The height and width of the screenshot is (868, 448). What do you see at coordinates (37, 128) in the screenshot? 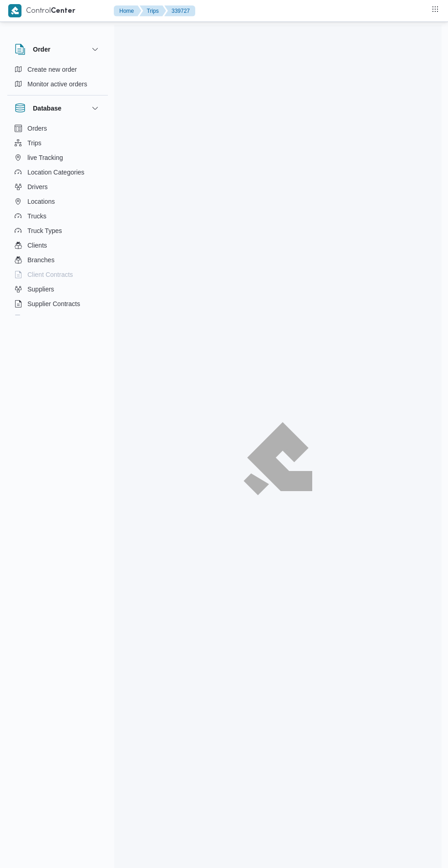
I see `span: Orders` at bounding box center [37, 128].